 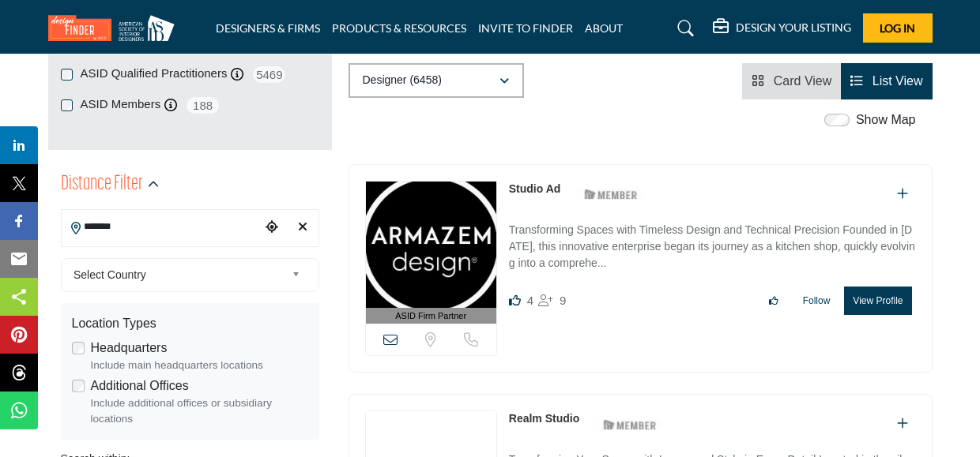 What do you see at coordinates (898, 80) in the screenshot?
I see `span: List View` at bounding box center [898, 80].